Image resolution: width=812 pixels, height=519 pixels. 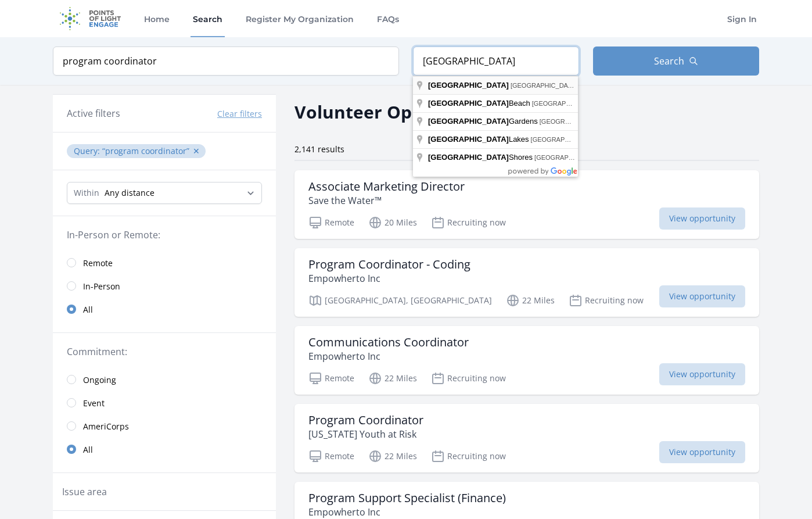 I want to click on span: Remote, so click(x=97, y=263).